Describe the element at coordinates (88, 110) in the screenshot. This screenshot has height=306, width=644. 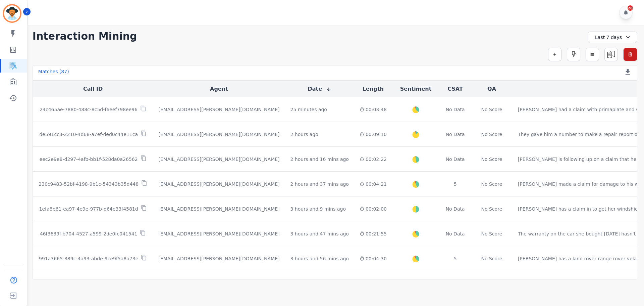
I see `p: 24c465ae-7880-488c-8c5d-f6eef798ee96` at that location.